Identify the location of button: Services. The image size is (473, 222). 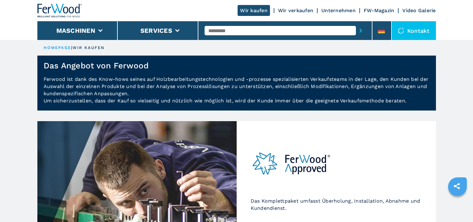
(156, 31).